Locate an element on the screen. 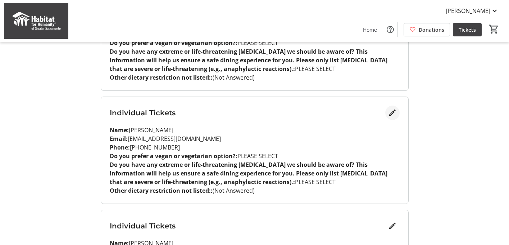  strong: Name: is located at coordinates (119, 130).